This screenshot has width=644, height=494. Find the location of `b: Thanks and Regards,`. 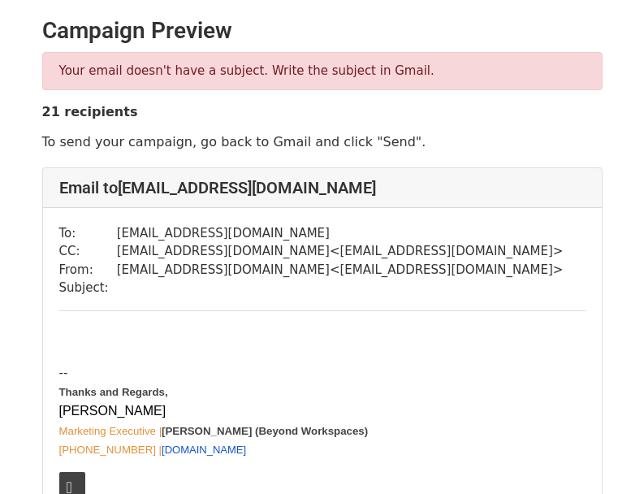

b: Thanks and Regards, is located at coordinates (114, 391).